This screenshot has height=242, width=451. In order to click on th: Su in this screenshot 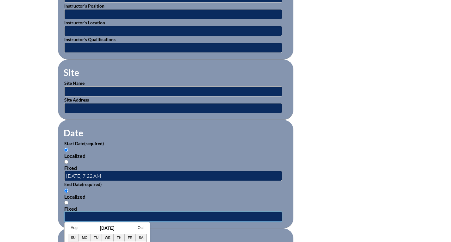, I will do `click(73, 238)`.